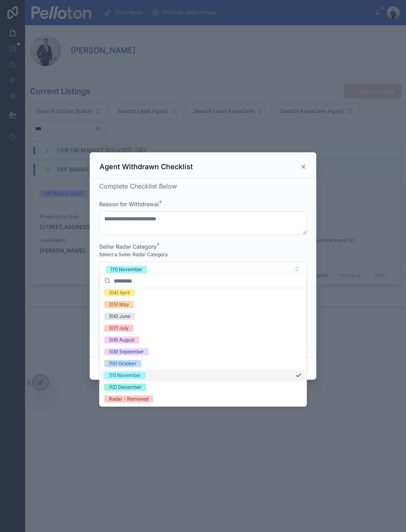 Image resolution: width=406 pixels, height=532 pixels. I want to click on div: (10) October, so click(123, 364).